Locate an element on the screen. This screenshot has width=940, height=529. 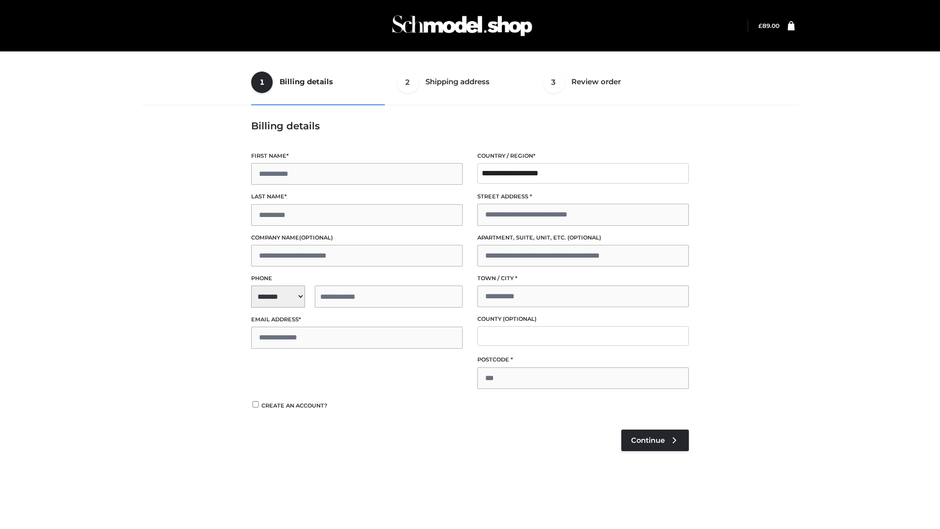
bdi: 89.00 is located at coordinates (769, 25).